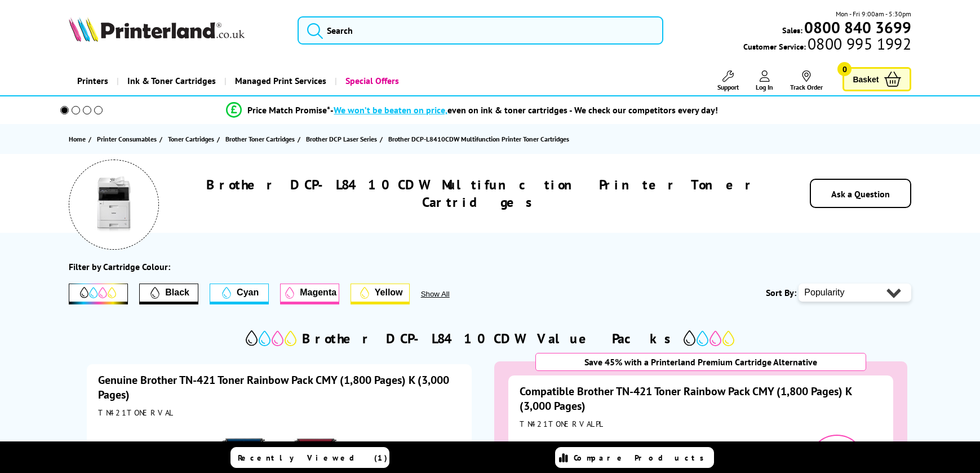 The height and width of the screenshot is (473, 980). What do you see at coordinates (79, 139) in the screenshot?
I see `a: Home` at bounding box center [79, 139].